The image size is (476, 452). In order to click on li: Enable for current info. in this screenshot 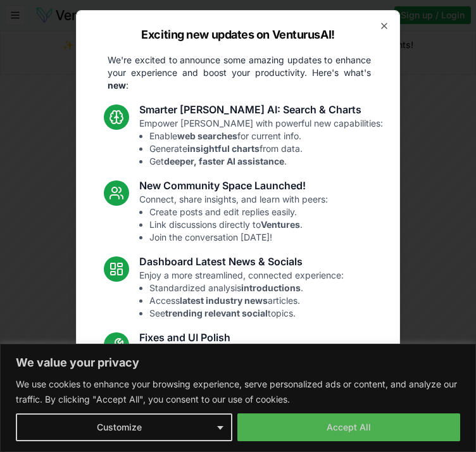, I will do `click(266, 136)`.